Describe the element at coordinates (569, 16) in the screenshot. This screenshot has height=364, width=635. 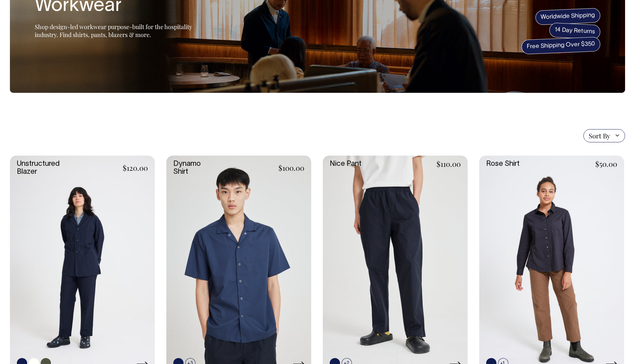
I see `span: Worldwide Shipping` at that location.